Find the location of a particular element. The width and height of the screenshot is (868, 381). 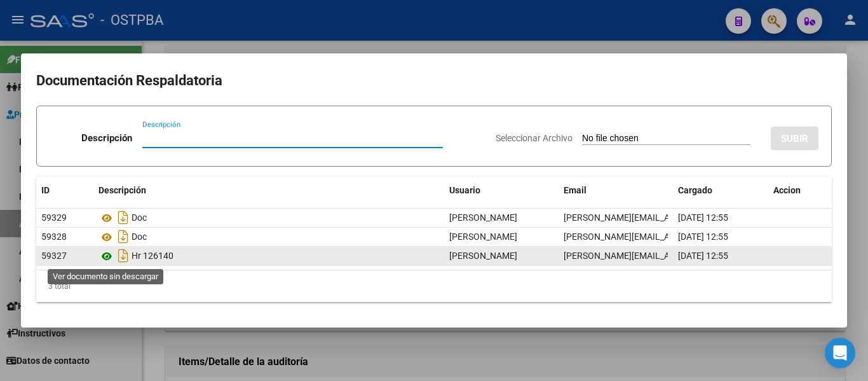

datatable-header-cell: Accion is located at coordinates (800, 190).